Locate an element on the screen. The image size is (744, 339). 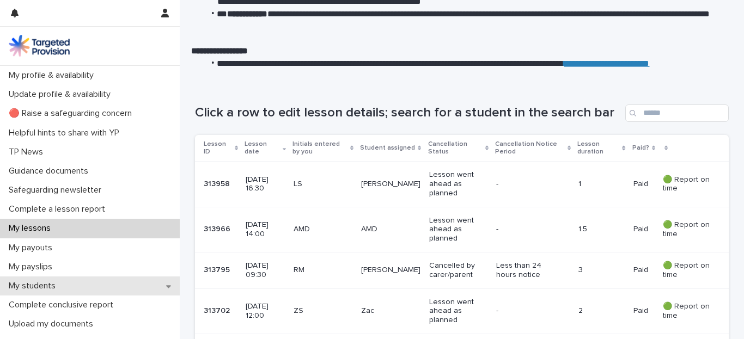
img: M5nRWzHhSzIhMunXDL62 is located at coordinates (39, 46).